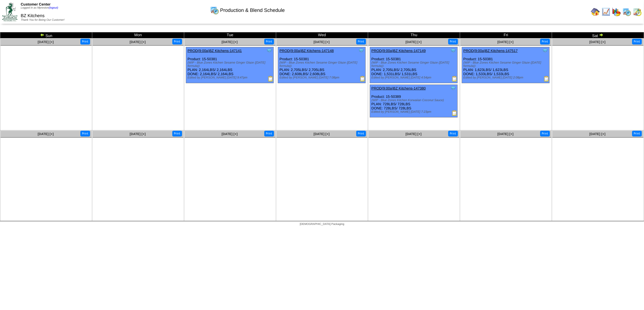 The image size is (644, 310). What do you see at coordinates (506, 35) in the screenshot?
I see `td: Fri` at bounding box center [506, 35].